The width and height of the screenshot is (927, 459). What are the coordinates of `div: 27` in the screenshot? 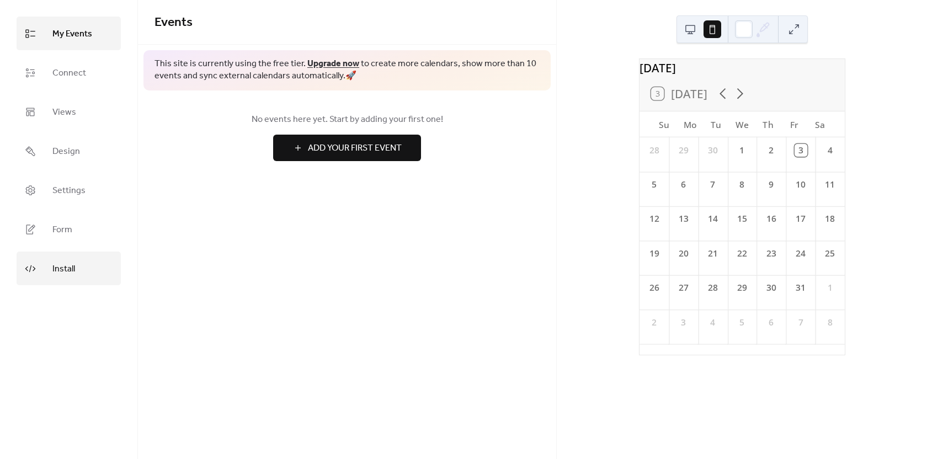 It's located at (683, 287).